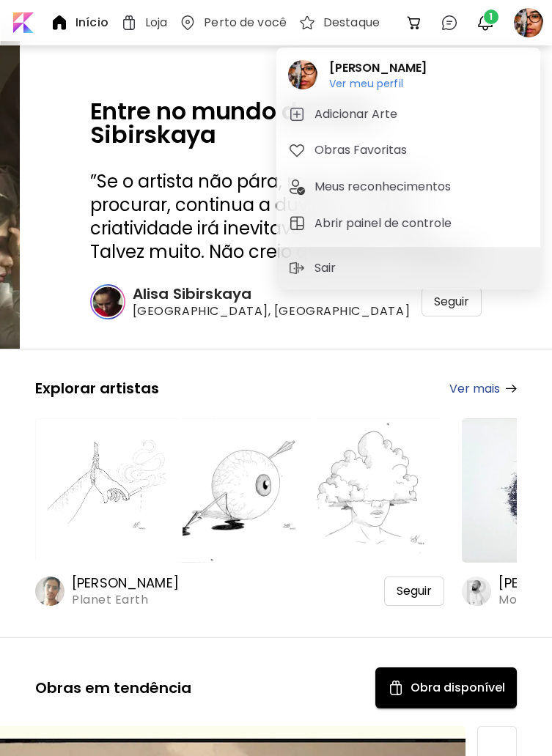 This screenshot has height=756, width=552. I want to click on button: tabMeus reconhecimentos, so click(408, 187).